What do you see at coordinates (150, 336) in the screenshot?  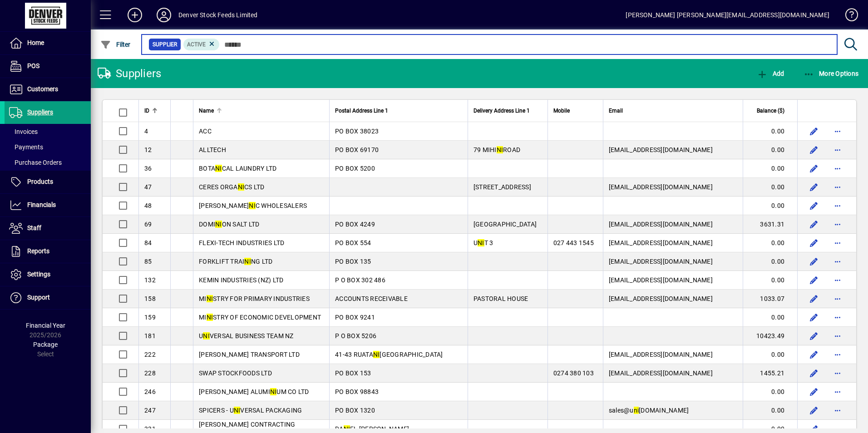 I see `span: 181` at bounding box center [150, 336].